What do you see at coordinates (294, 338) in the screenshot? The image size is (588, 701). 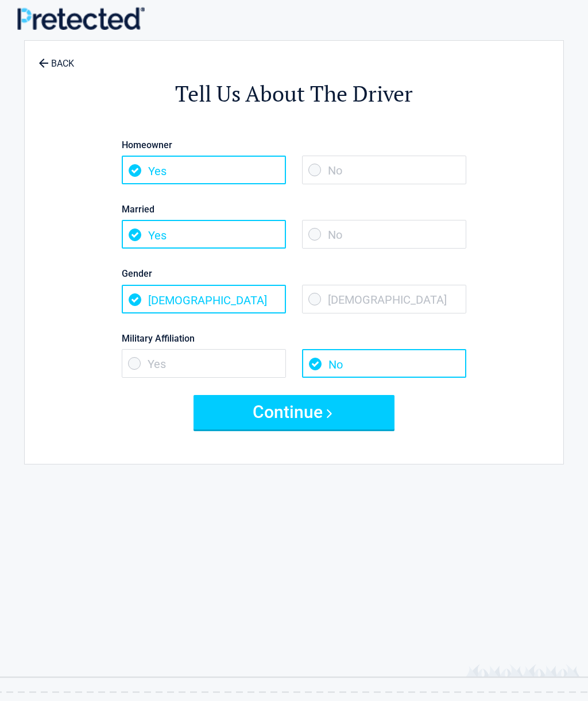 I see `label: Military Affiliation` at bounding box center [294, 338].